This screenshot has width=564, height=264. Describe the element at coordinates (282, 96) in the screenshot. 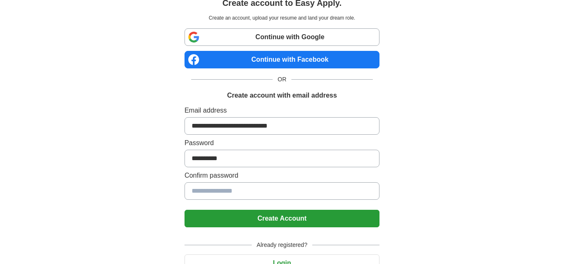

I see `h1: Create account with email address` at that location.